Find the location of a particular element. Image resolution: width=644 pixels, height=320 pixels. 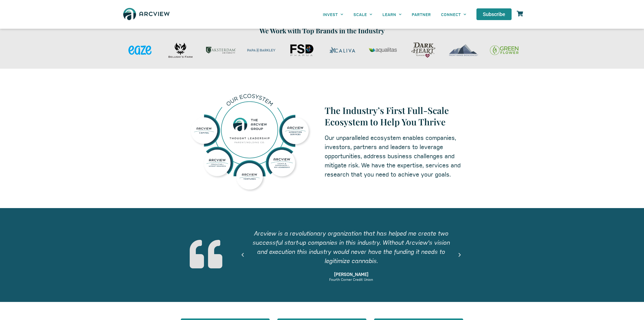

div: 13 / 22 is located at coordinates (464, 50).